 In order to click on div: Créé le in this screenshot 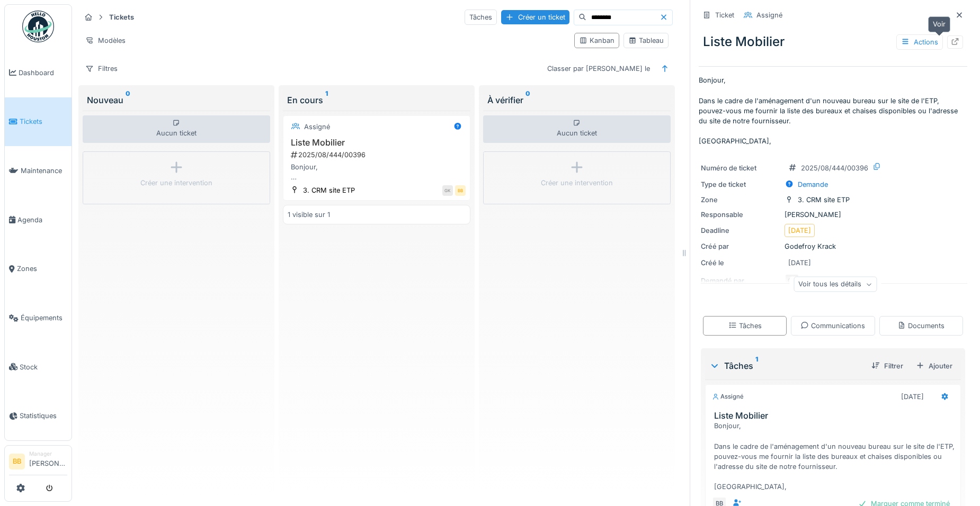, I will do `click(740, 263)`.